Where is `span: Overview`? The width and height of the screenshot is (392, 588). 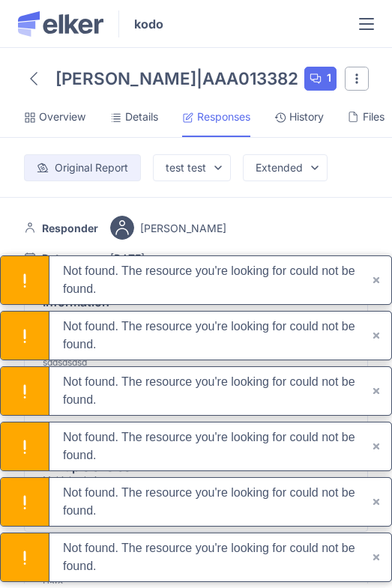
span: Overview is located at coordinates (62, 117).